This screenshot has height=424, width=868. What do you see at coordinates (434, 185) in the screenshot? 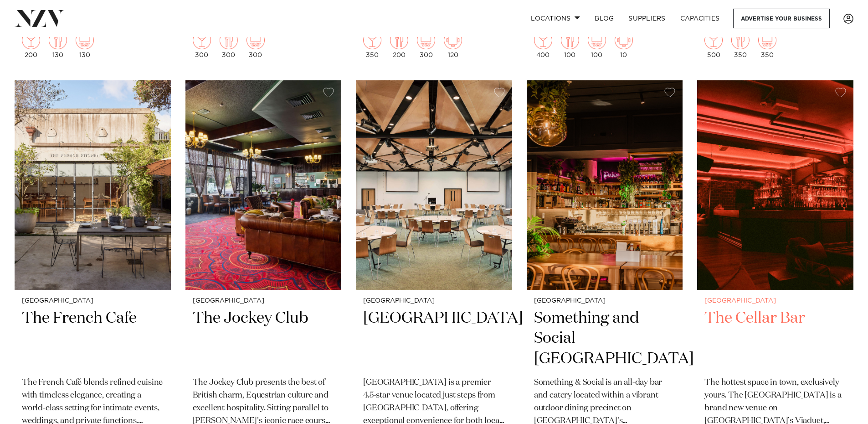
I see `img: Conference space at Novotel Auckland Airport` at bounding box center [434, 185].